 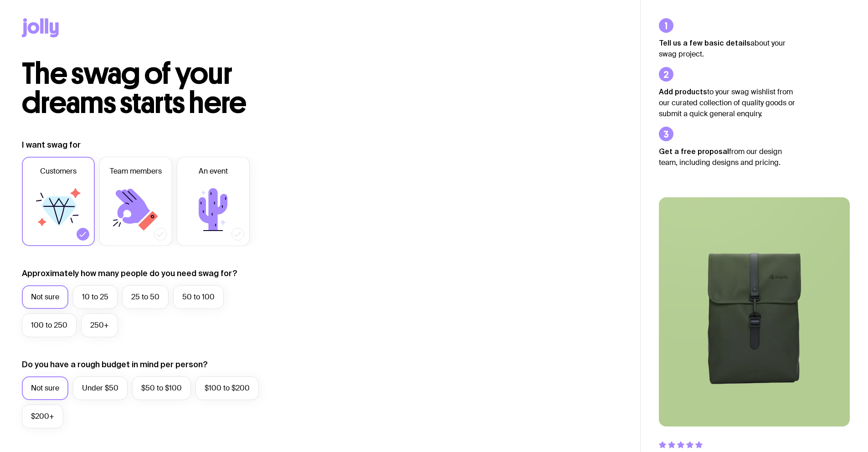 I want to click on span: An event, so click(x=213, y=171).